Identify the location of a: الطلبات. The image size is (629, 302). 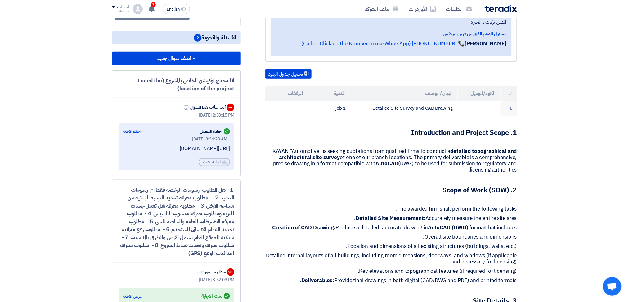
(459, 9).